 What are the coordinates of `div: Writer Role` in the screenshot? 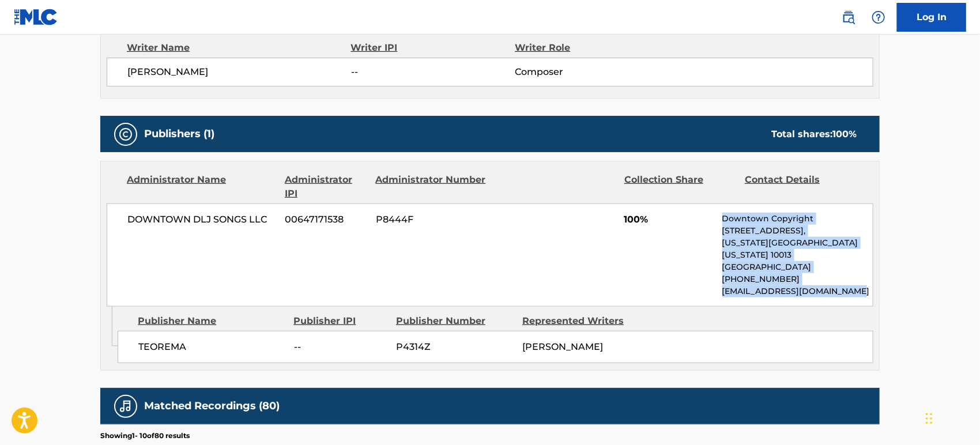 It's located at (589, 48).